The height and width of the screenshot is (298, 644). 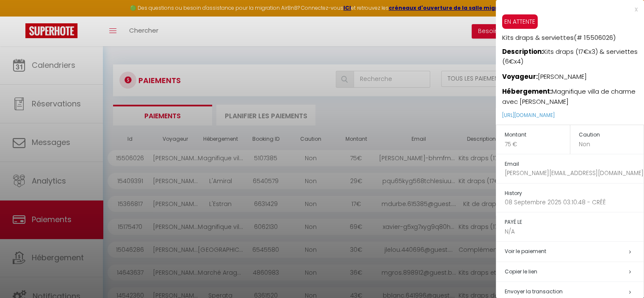 What do you see at coordinates (574, 272) in the screenshot?
I see `h5: Copier le lien` at bounding box center [574, 272].